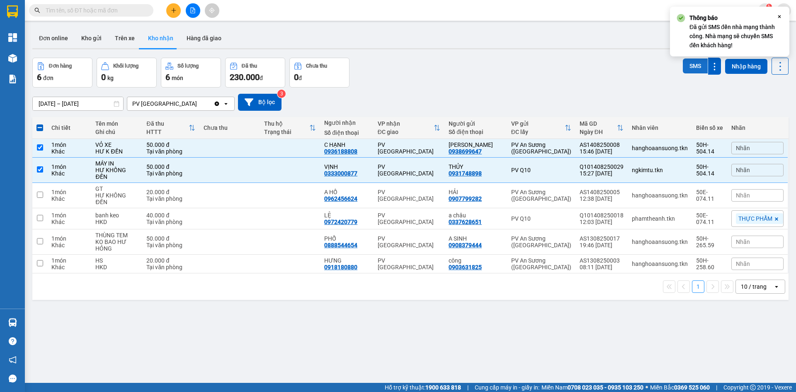 The width and height of the screenshot is (796, 392). I want to click on button: Số lượng6món, so click(191, 73).